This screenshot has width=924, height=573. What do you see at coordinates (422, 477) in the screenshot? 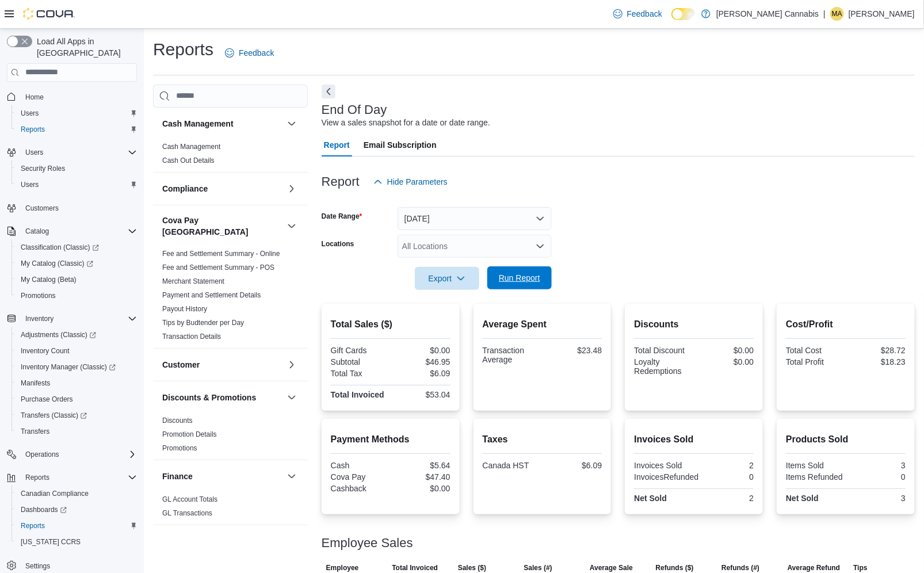
I see `div: $47.40` at bounding box center [422, 477].